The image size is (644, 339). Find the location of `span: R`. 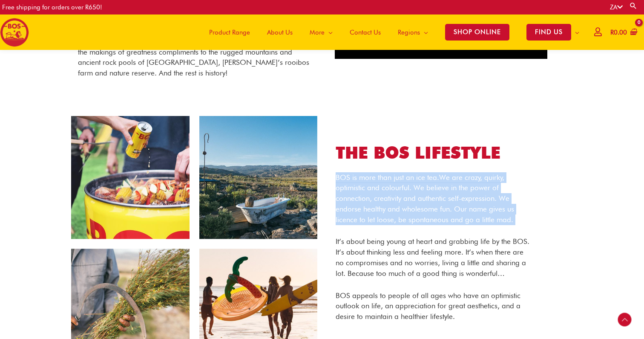

span: R is located at coordinates (612, 32).